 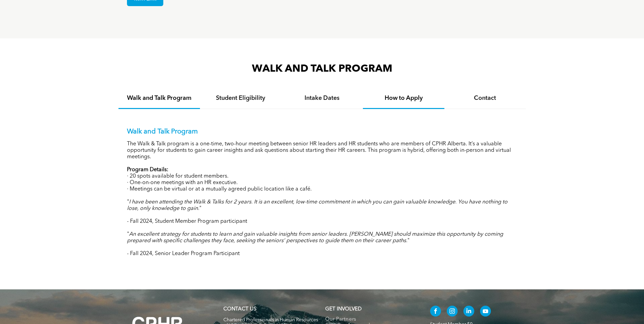 What do you see at coordinates (159, 98) in the screenshot?
I see `h4: Walk and Talk Program` at bounding box center [159, 98].